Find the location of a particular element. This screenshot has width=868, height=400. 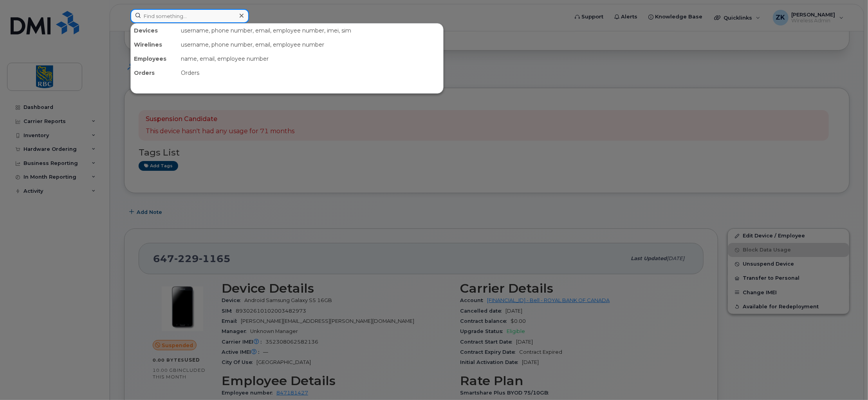

div: Employees is located at coordinates (154, 59).